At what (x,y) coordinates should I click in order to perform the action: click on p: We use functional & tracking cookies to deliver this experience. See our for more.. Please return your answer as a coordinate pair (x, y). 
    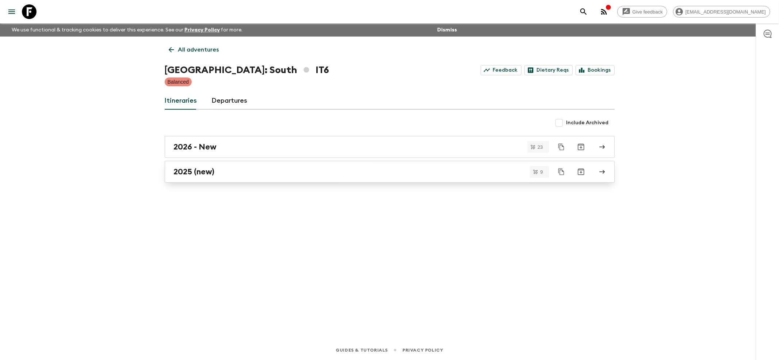
    Looking at the image, I should click on (127, 30).